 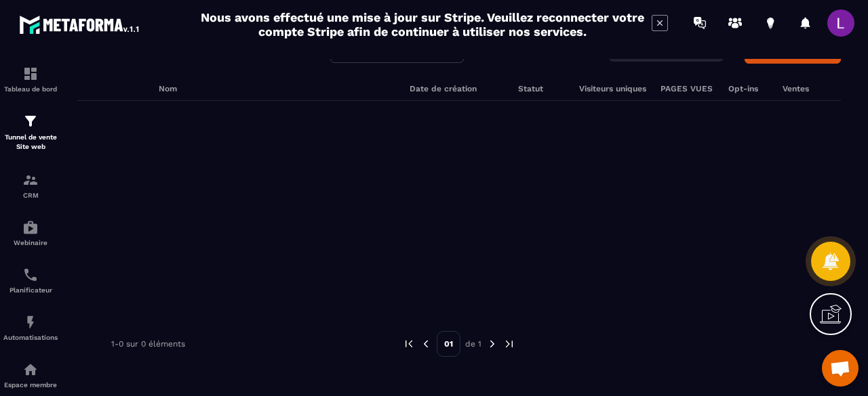 What do you see at coordinates (448, 344) in the screenshot?
I see `p: 01` at bounding box center [448, 344].